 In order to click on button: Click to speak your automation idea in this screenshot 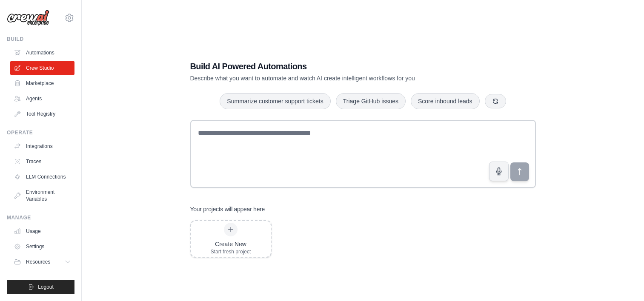, I will do `click(499, 171)`.